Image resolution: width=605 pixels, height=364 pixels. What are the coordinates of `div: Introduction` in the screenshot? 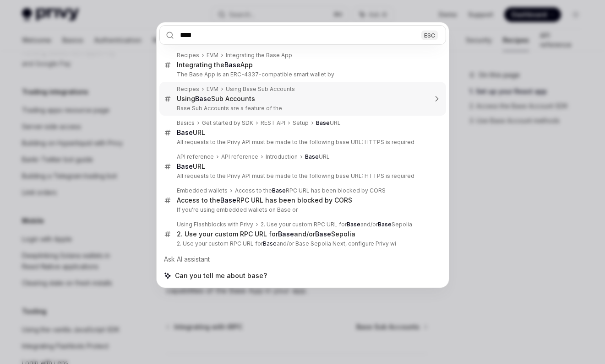 It's located at (282, 157).